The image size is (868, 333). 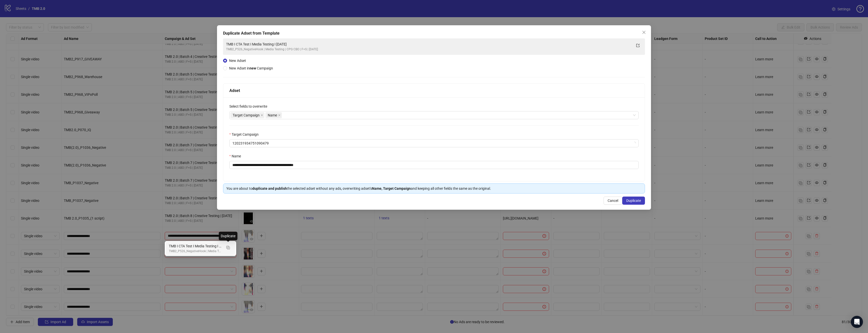 I want to click on input: Name, so click(x=434, y=165).